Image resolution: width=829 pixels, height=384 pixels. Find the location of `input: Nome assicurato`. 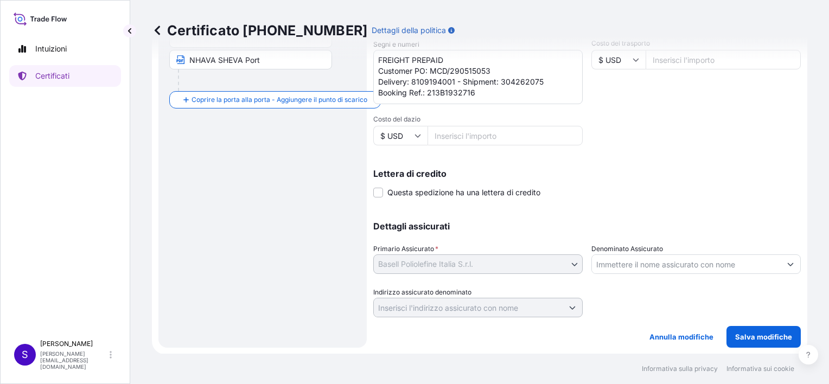

input: Nome assicurato is located at coordinates (686, 264).